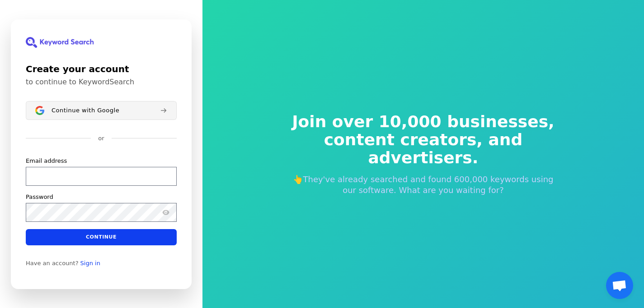 The width and height of the screenshot is (644, 308). What do you see at coordinates (101, 69) in the screenshot?
I see `h1: Create your account` at bounding box center [101, 69].